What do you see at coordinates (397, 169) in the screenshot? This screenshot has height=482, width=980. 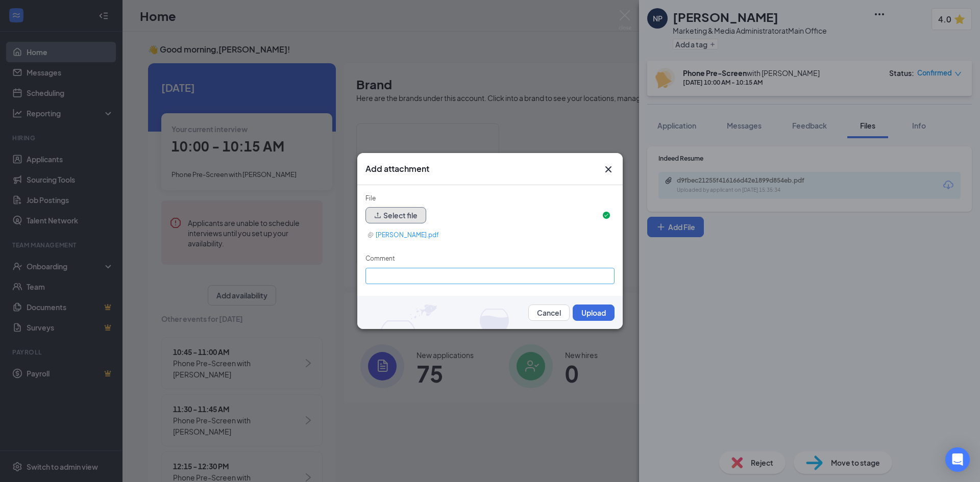 I see `h3: Add attachment` at bounding box center [397, 169].